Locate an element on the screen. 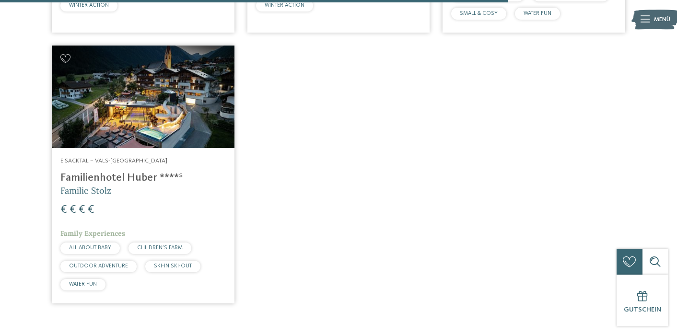 This screenshot has width=677, height=335. span: Gutschein is located at coordinates (642, 310).